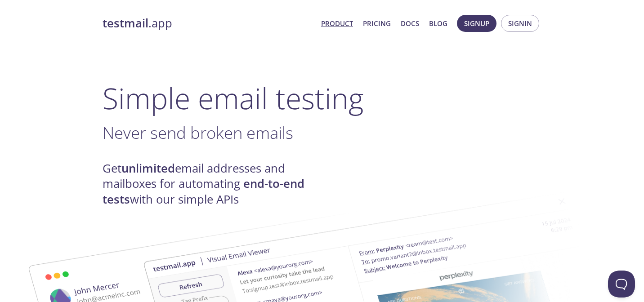  Describe the element at coordinates (212, 184) in the screenshot. I see `h4: Get email addresses and mailboxes for automating with our simple APIs` at that location.